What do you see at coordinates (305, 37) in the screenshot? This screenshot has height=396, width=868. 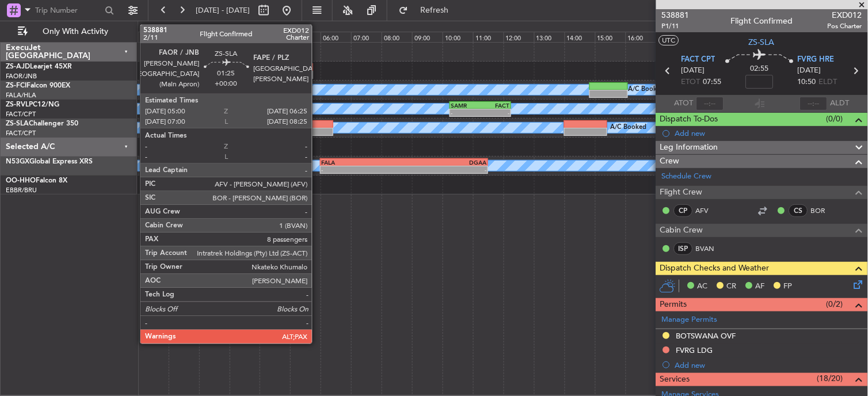 I see `div: 05:00` at bounding box center [305, 37].